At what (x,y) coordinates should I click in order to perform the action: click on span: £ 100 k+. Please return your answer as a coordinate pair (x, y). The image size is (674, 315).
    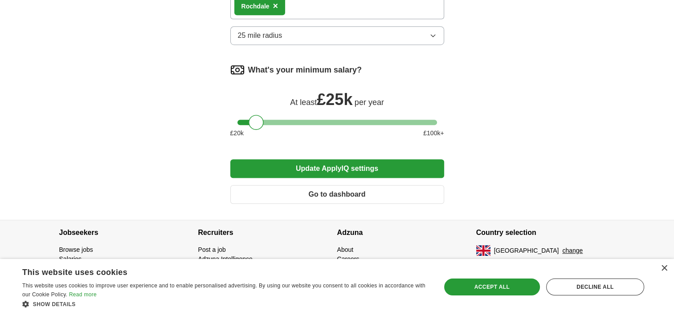
    Looking at the image, I should click on (433, 133).